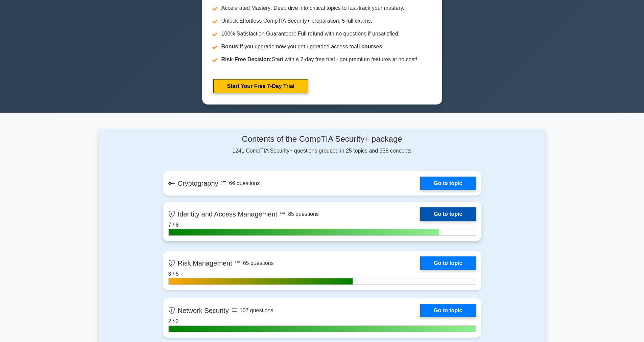 The width and height of the screenshot is (644, 342). Describe the element at coordinates (322, 139) in the screenshot. I see `h4: Contents of the CompTIA Security+ package` at that location.